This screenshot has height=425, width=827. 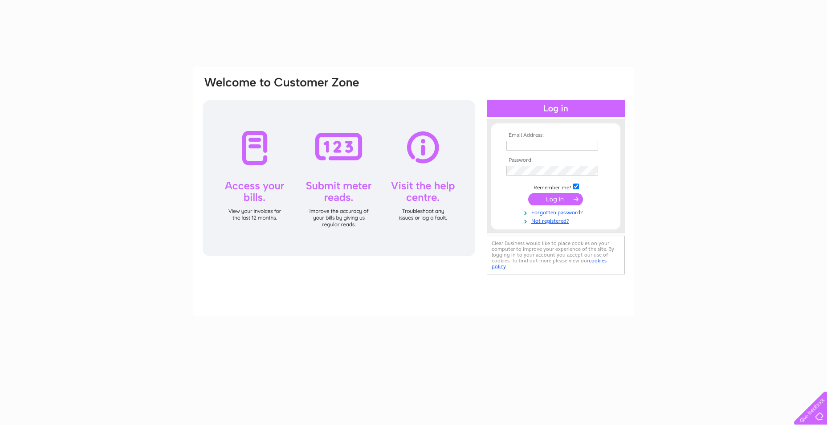 What do you see at coordinates (556, 135) in the screenshot?
I see `th: Email Address:` at bounding box center [556, 135].